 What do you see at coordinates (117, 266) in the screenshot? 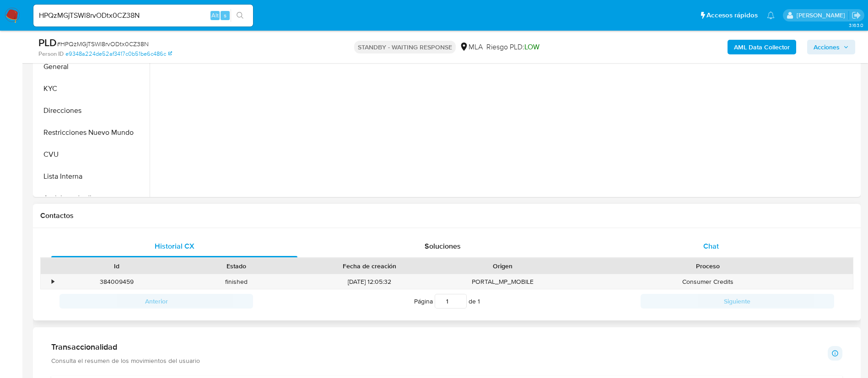
I see `div: Id` at bounding box center [117, 266].